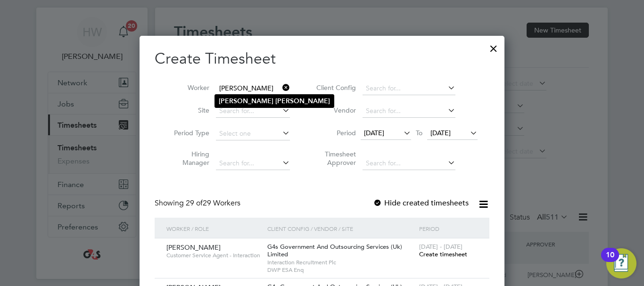  What do you see at coordinates (322, 59) in the screenshot?
I see `h2: Create Timesheet` at bounding box center [322, 59].